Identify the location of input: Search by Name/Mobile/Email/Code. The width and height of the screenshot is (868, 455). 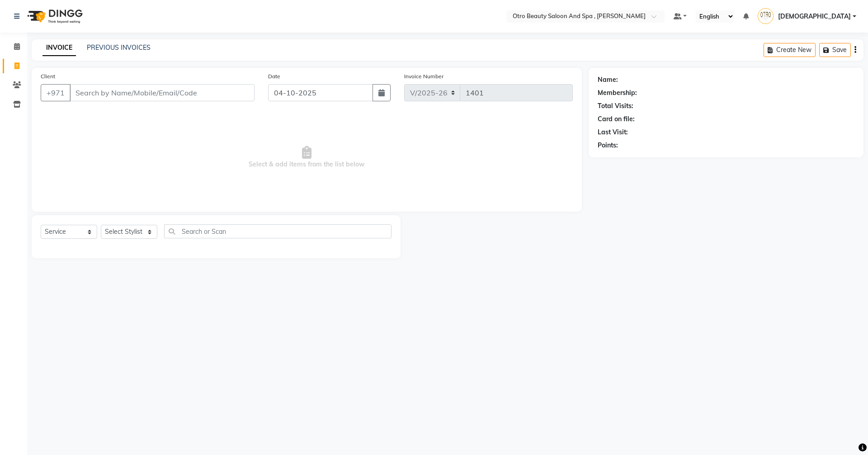
(162, 93).